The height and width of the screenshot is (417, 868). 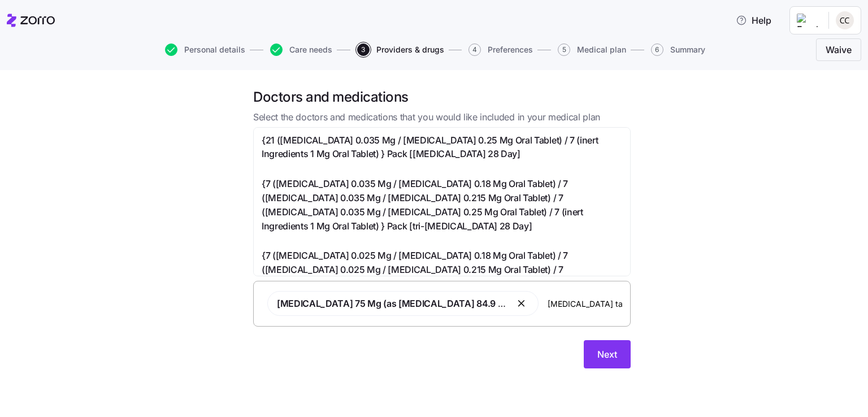 What do you see at coordinates (215, 50) in the screenshot?
I see `span: Personal details` at bounding box center [215, 50].